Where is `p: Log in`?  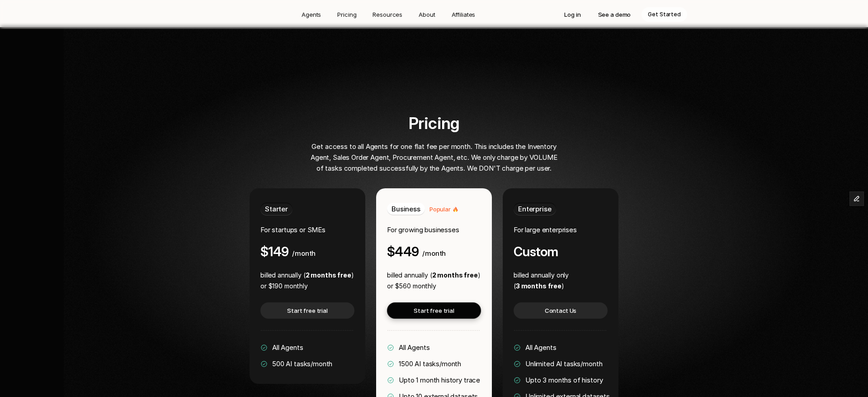 p: Log in is located at coordinates (572, 15).